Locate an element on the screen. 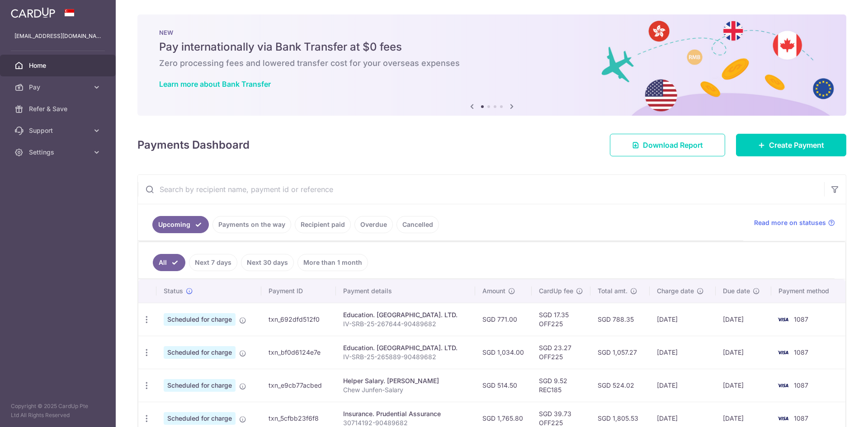 This screenshot has height=427, width=868. span: CardUp fee is located at coordinates (556, 291).